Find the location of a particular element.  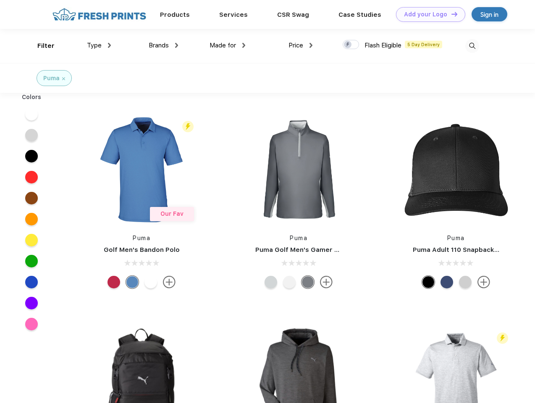

div: Lake Blue is located at coordinates (132, 282).